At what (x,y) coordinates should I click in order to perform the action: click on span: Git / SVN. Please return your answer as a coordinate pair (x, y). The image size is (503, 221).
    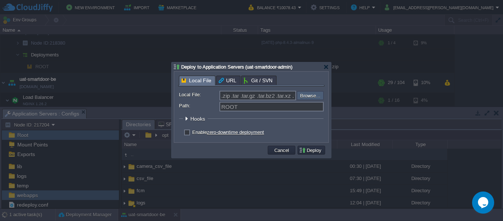
    Looking at the image, I should click on (258, 80).